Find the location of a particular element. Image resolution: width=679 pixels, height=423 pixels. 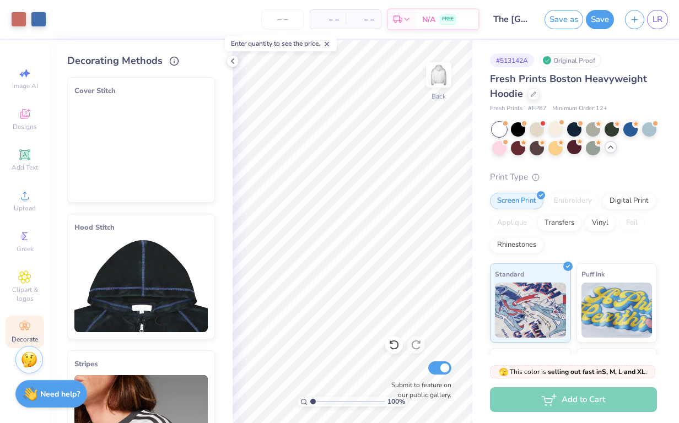

span: Image AI is located at coordinates (25, 86).